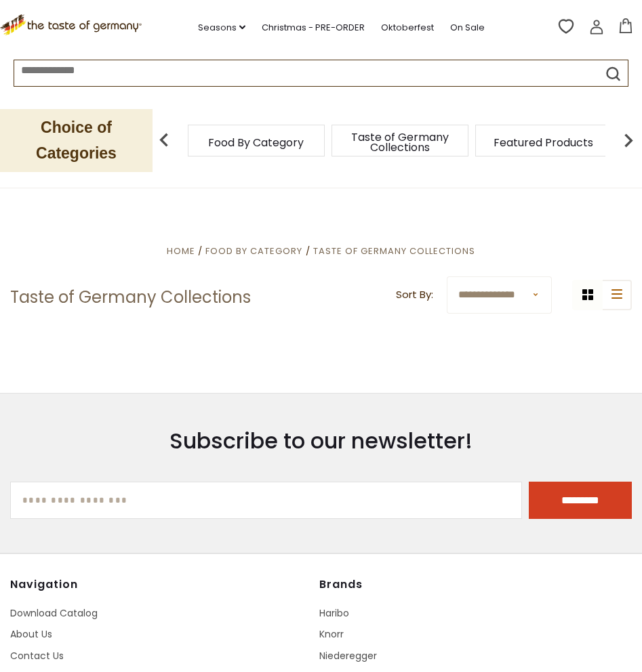 The image size is (642, 672). What do you see at coordinates (415, 295) in the screenshot?
I see `label: Sort By:` at bounding box center [415, 295].